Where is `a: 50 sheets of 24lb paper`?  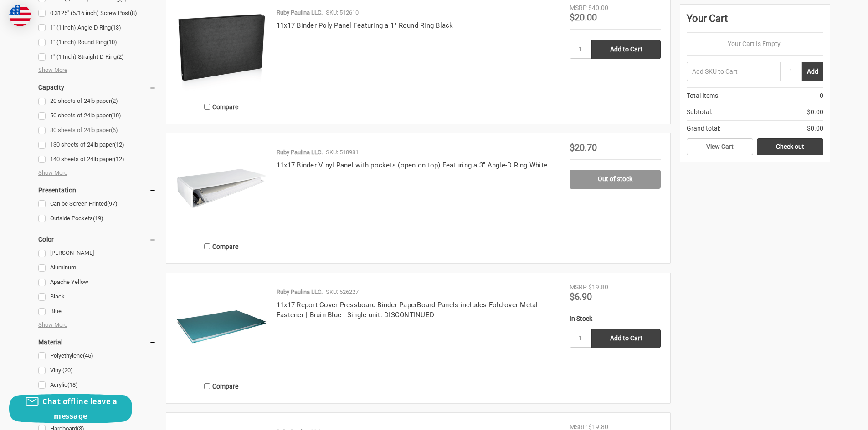 a: 50 sheets of 24lb paper is located at coordinates (97, 116).